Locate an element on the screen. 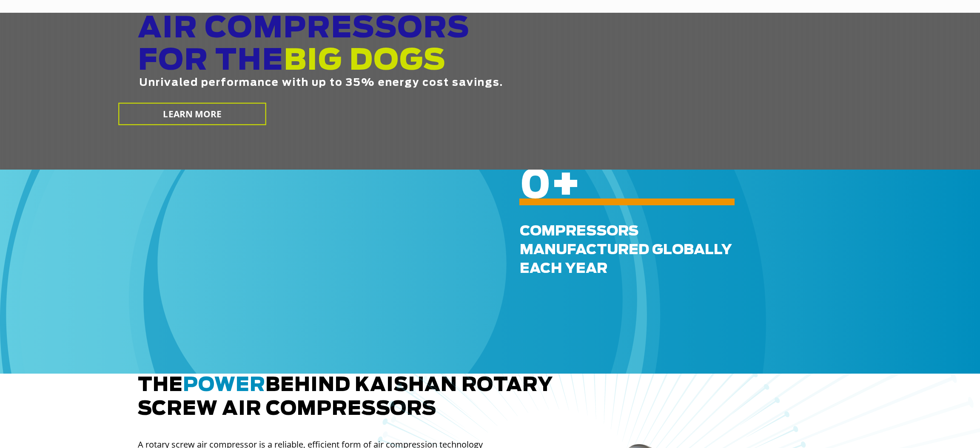 The height and width of the screenshot is (448, 980). span: Unrivaled performance with up to 35% energy cost savings. is located at coordinates (321, 83).